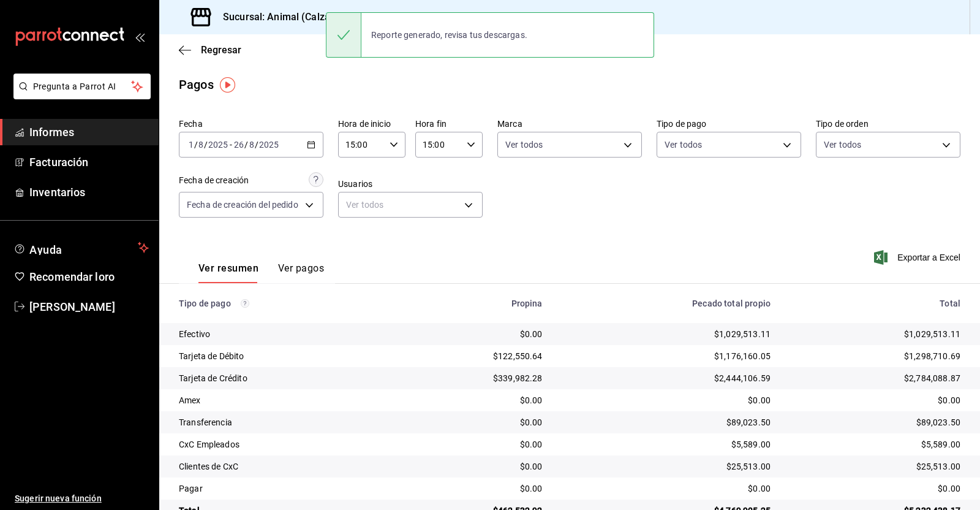 The image size is (980, 510). I want to click on font: Tipo de orden, so click(842, 124).